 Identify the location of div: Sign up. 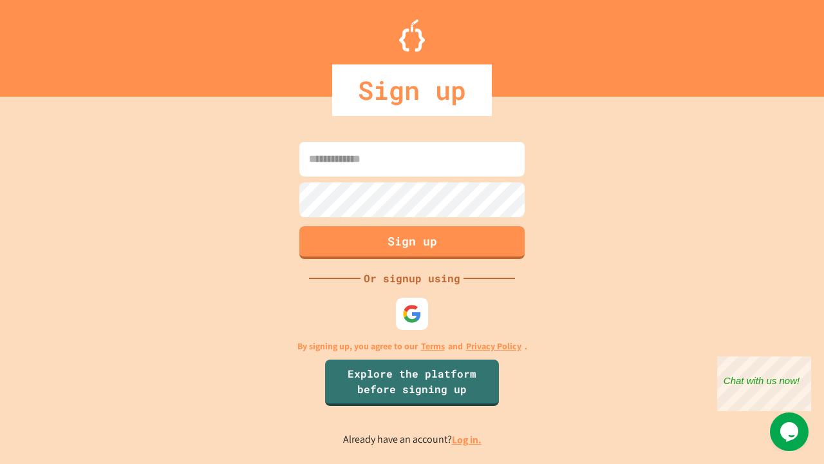
(412, 90).